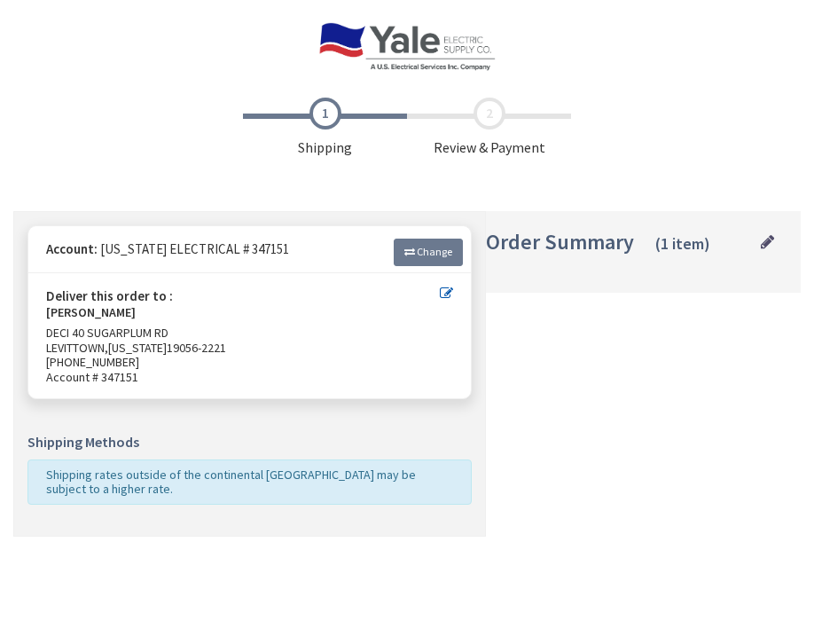 The height and width of the screenshot is (644, 814). Describe the element at coordinates (72, 248) in the screenshot. I see `strong: Account:` at that location.